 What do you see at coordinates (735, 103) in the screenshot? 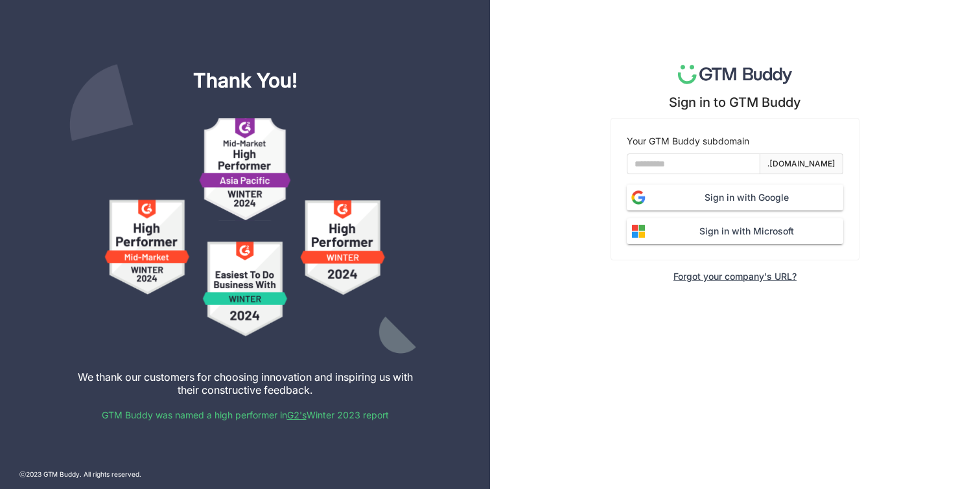
I see `div: Sign in to GTM Buddy` at bounding box center [735, 103].